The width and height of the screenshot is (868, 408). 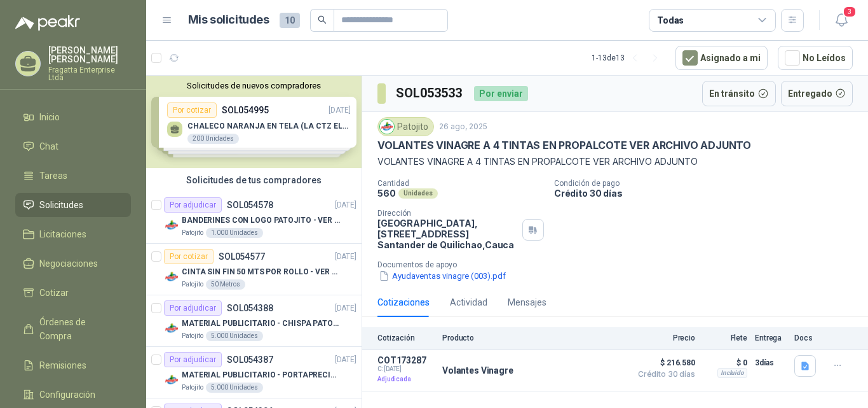 What do you see at coordinates (68, 263) in the screenshot?
I see `span: Negociaciones` at bounding box center [68, 263].